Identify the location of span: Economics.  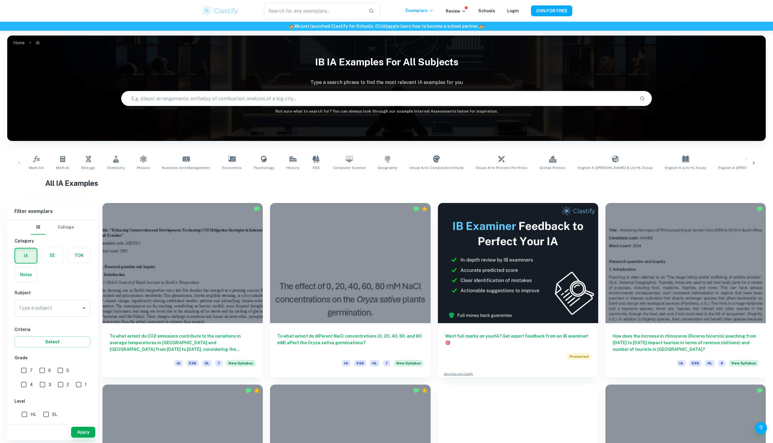
(232, 168).